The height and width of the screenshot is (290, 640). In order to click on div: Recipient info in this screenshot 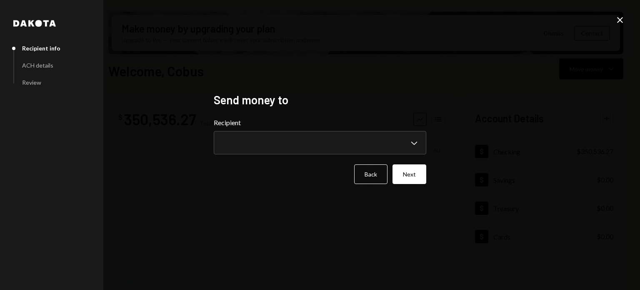, I will do `click(41, 48)`.